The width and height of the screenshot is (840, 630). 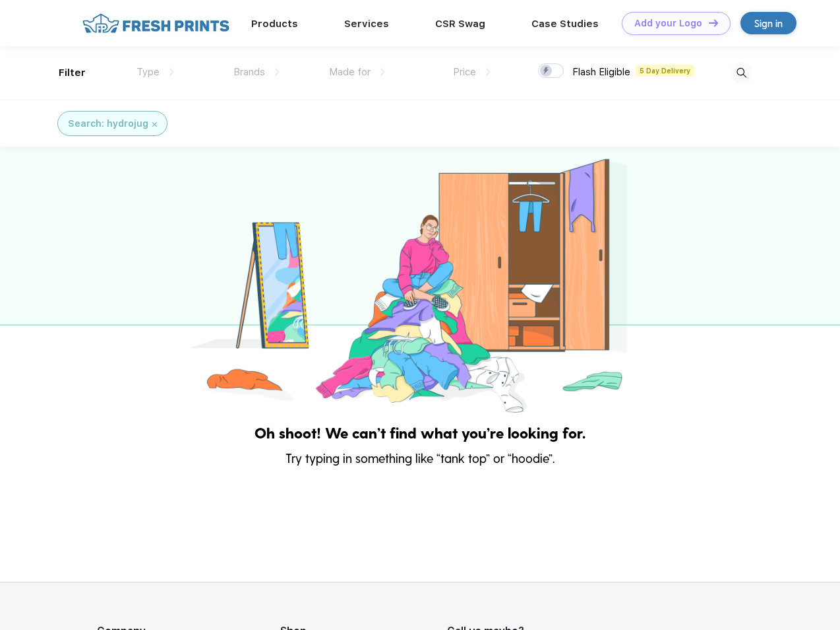 I want to click on span: 5 Day Delivery, so click(x=665, y=70).